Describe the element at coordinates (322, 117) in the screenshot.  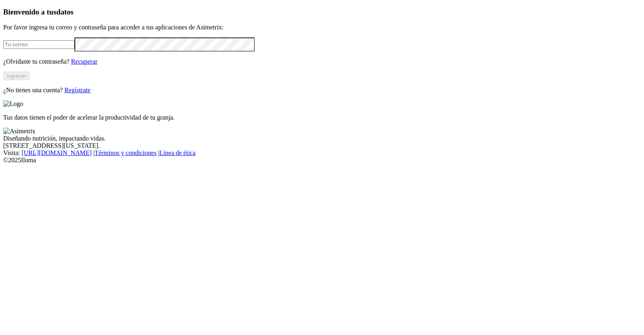
I see `p: Tus datos tienen el poder de acelerar la productividad de tu granja.` at that location.